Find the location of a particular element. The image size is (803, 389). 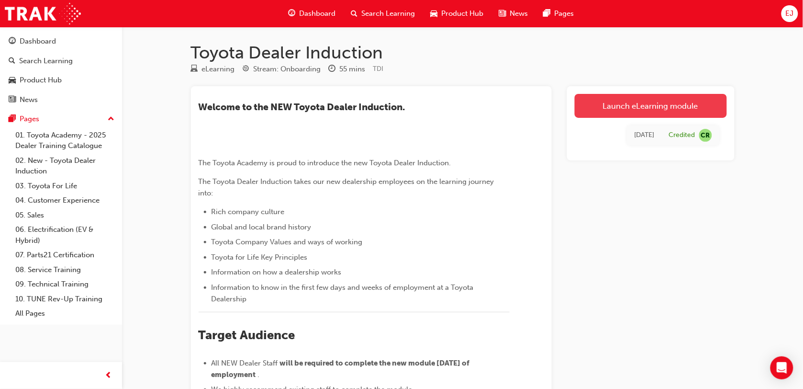

div: eLearning is located at coordinates (218, 69).